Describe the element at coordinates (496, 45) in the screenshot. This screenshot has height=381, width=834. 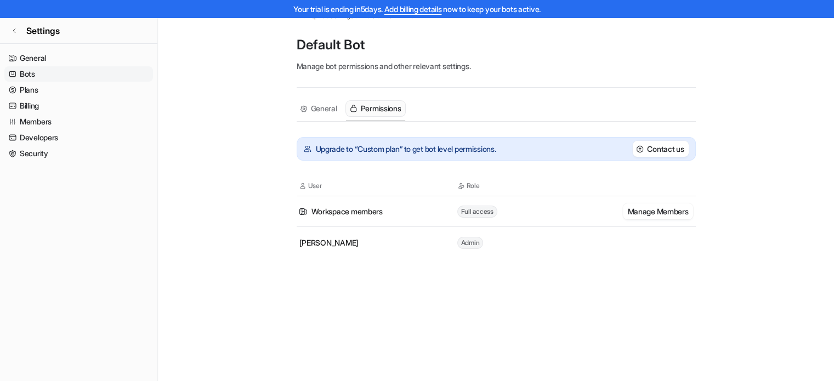
I see `p: Default Bot` at that location.